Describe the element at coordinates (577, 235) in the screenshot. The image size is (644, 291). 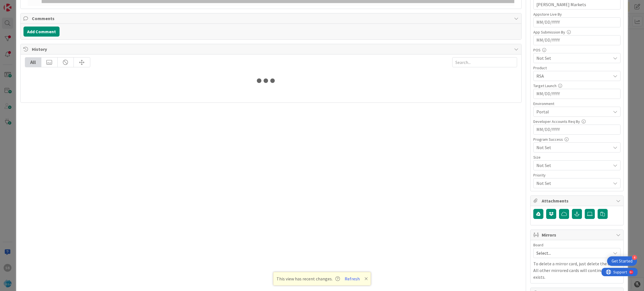
I see `span: Mirrors` at that location.